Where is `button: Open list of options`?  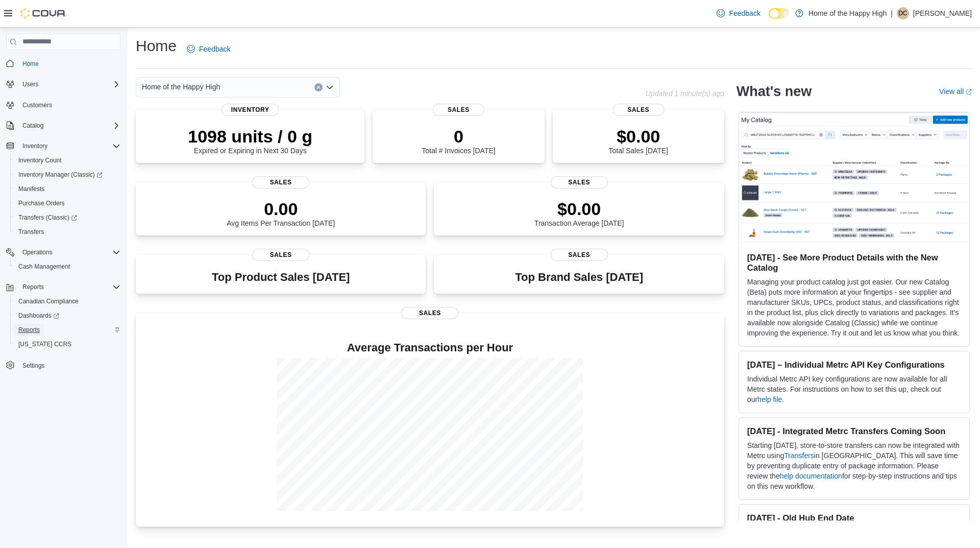
button: Open list of options is located at coordinates (330, 87).